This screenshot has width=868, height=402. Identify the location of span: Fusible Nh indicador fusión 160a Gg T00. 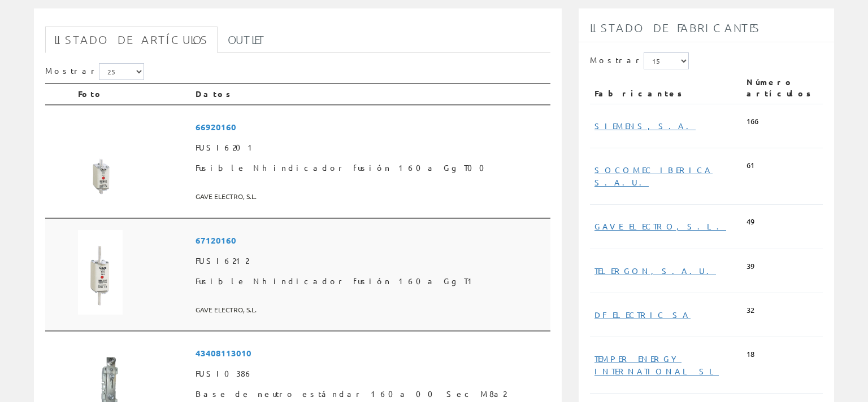
(371, 168).